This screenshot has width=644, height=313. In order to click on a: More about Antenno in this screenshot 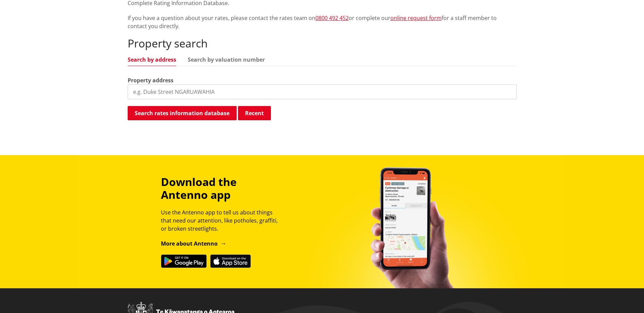, I will do `click(194, 243)`.